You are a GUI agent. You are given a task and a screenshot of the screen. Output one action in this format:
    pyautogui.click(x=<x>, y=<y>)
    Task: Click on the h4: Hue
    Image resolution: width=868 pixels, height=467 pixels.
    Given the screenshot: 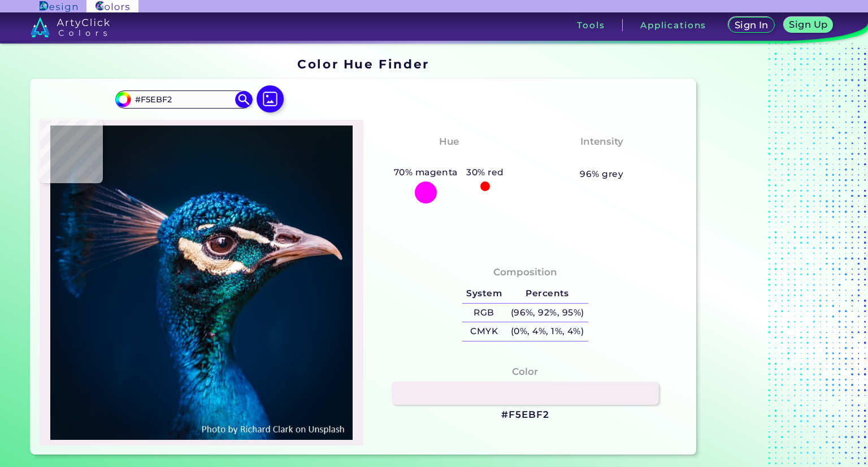 What is the action you would take?
    pyautogui.click(x=449, y=142)
    